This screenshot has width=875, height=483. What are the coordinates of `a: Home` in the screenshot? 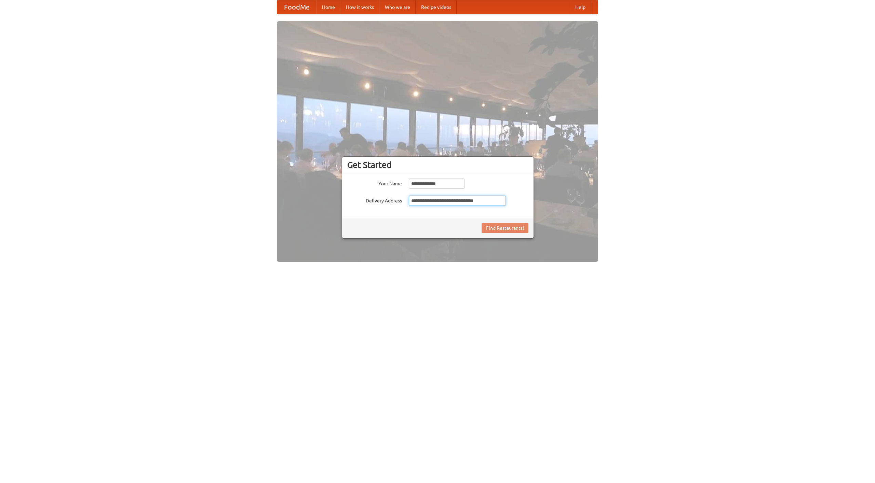 It's located at (328, 7).